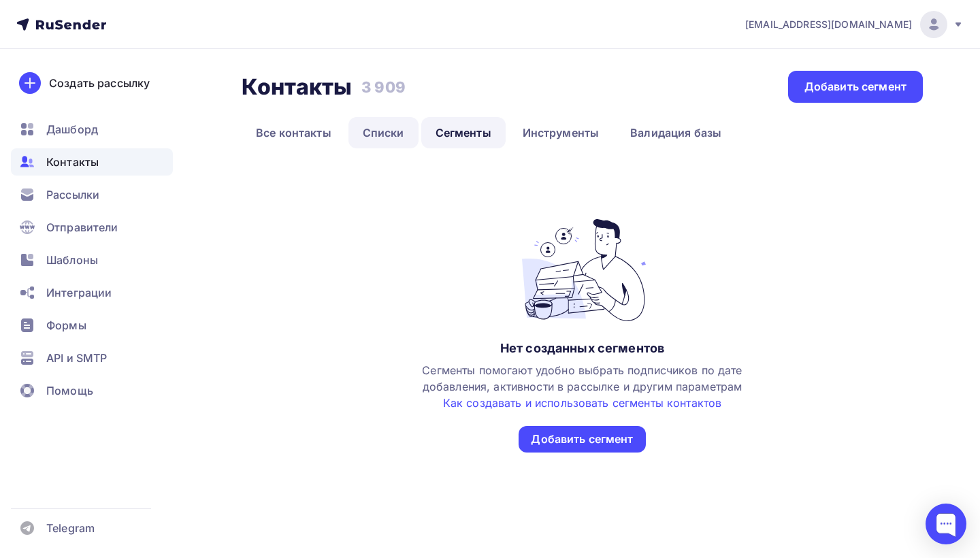  I want to click on span: Формы, so click(66, 325).